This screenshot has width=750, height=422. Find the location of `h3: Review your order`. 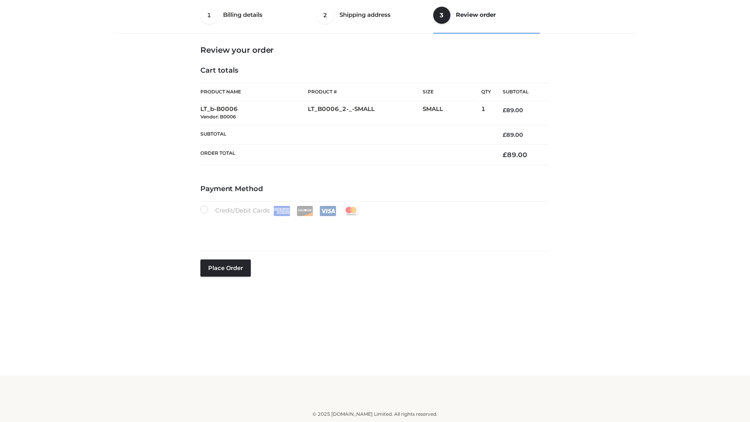

h3: Review your order is located at coordinates (375, 50).